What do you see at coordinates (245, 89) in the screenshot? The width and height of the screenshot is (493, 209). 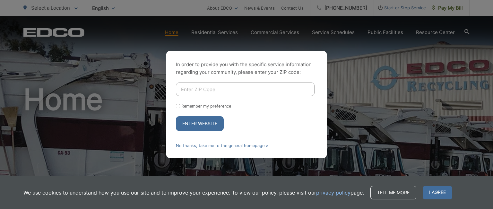 I see `input: Enter ZIP Code` at bounding box center [245, 89].